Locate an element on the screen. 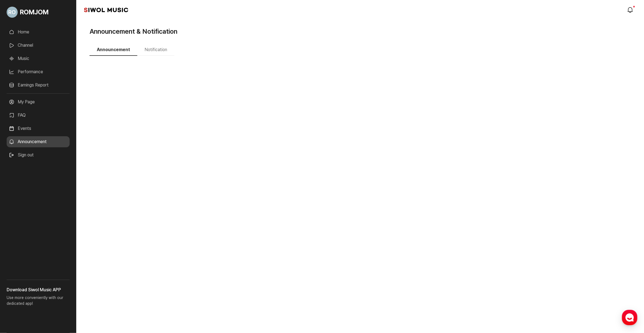  a: My Page is located at coordinates (38, 102).